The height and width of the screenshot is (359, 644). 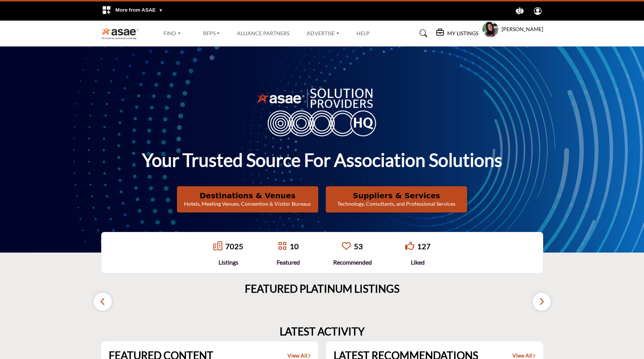 I want to click on div: Listings, so click(x=228, y=263).